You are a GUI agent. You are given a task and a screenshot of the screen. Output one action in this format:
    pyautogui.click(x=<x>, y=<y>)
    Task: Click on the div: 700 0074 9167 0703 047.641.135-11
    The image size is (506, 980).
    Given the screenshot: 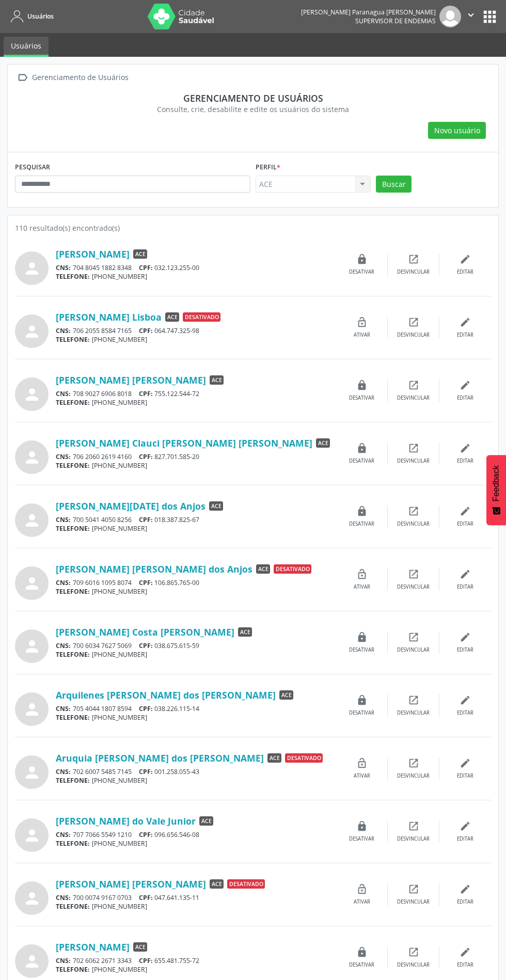 What is the action you would take?
    pyautogui.click(x=196, y=898)
    